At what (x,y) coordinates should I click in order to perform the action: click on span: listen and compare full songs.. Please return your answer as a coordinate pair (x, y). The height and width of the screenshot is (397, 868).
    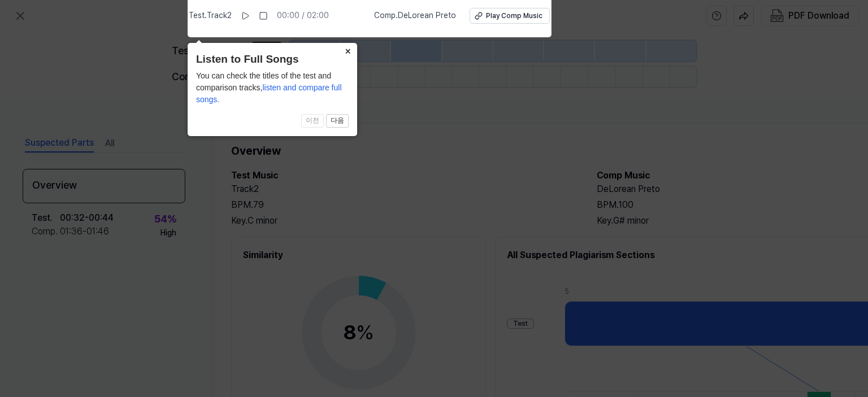
    Looking at the image, I should click on (269, 93).